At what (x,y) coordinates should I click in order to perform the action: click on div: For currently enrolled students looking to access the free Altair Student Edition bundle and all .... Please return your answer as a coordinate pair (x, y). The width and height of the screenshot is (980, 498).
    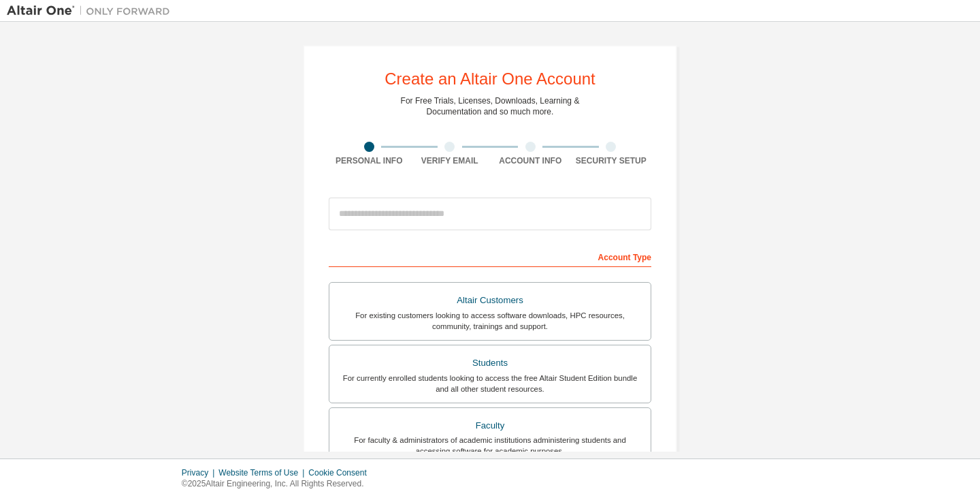
    Looking at the image, I should click on (490, 384).